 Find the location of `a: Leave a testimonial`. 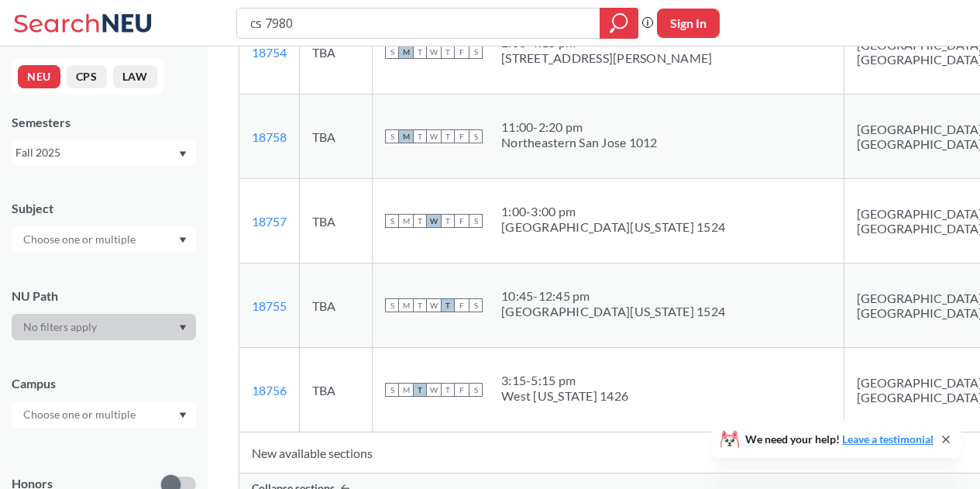

a: Leave a testimonial is located at coordinates (888, 439).